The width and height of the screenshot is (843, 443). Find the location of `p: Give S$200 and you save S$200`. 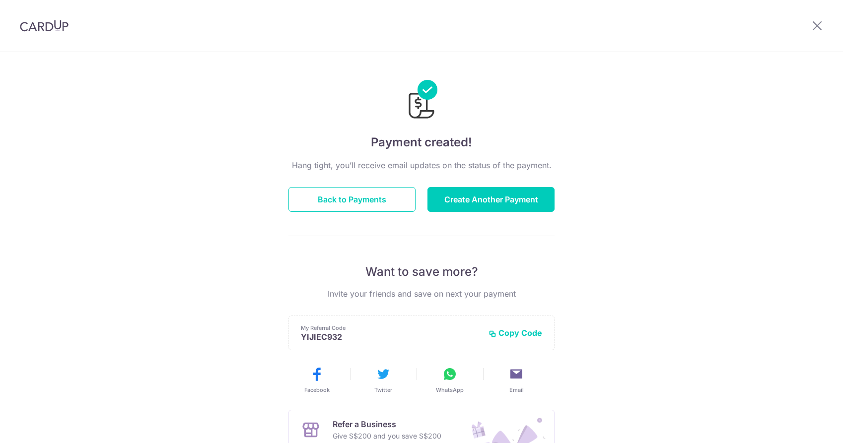

p: Give S$200 and you save S$200 is located at coordinates (387, 436).